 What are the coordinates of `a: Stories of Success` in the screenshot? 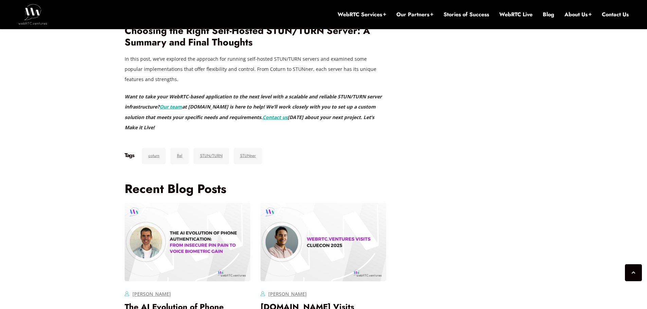 It's located at (466, 15).